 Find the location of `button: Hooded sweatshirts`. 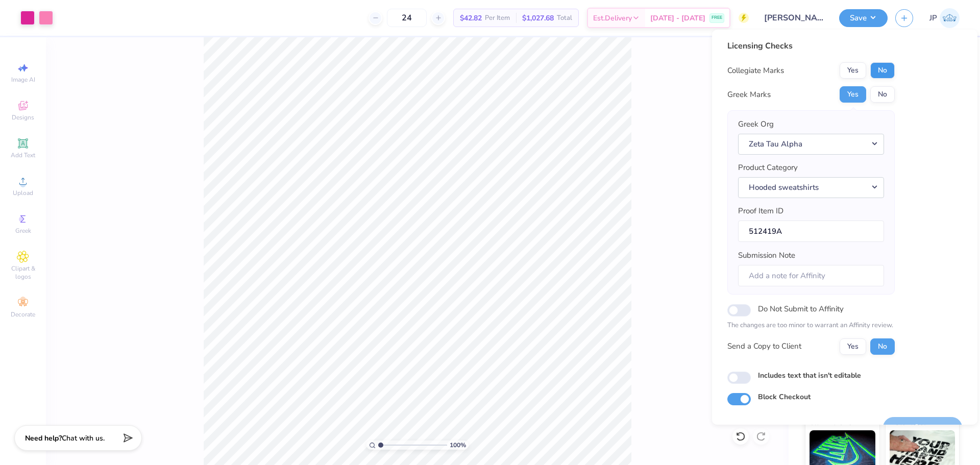

button: Hooded sweatshirts is located at coordinates (811, 187).